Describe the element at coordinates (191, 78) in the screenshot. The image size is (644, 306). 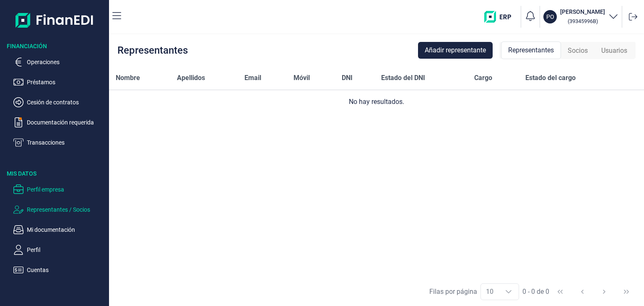
I see `span: Apellidos` at that location.